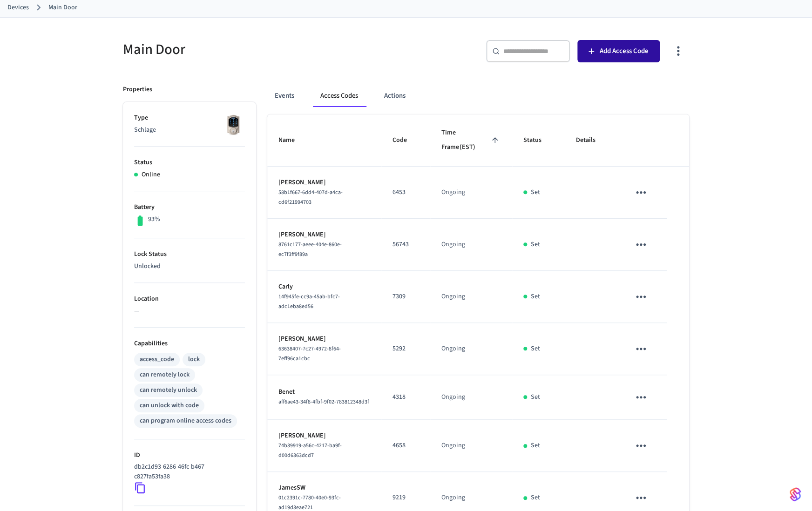  Describe the element at coordinates (405, 349) in the screenshot. I see `p: 5292` at that location.